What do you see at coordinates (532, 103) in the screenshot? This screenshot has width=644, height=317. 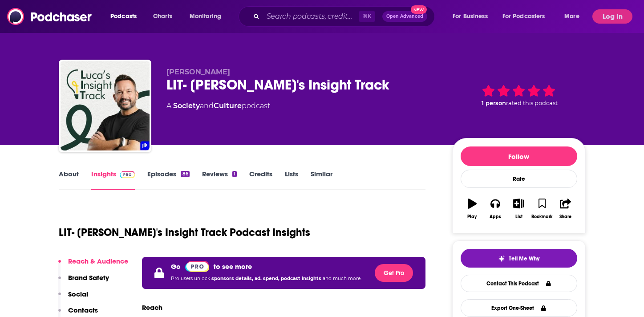 I see `span: rated this podcast` at bounding box center [532, 103].